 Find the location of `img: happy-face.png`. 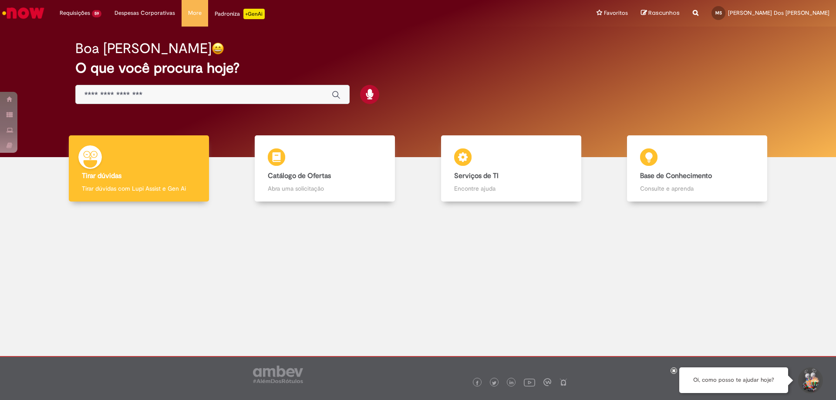

img: happy-face.png is located at coordinates (218, 48).